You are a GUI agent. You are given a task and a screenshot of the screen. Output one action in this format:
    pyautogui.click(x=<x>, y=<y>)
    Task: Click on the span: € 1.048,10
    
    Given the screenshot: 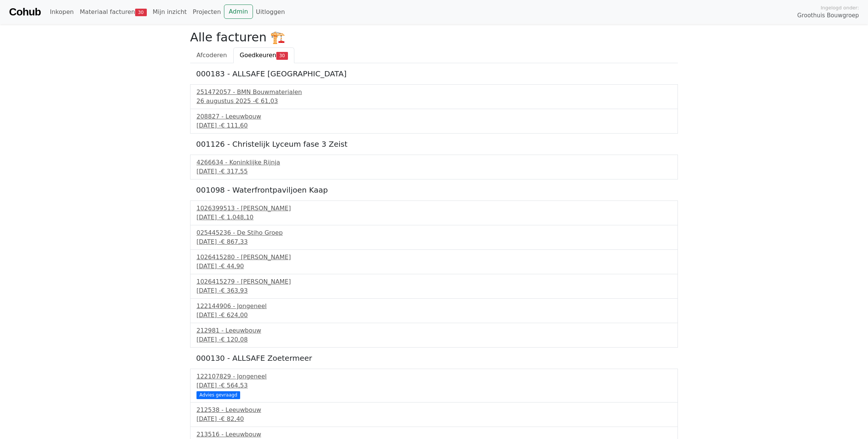 What is the action you would take?
    pyautogui.click(x=237, y=217)
    